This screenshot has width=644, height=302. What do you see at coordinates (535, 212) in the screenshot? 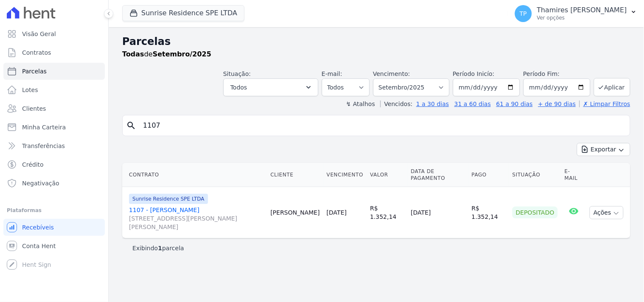
I see `div: Depositado` at bounding box center [535, 212].